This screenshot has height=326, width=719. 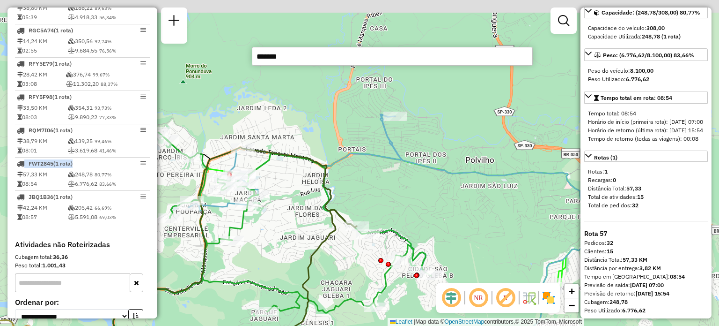 What do you see at coordinates (108, 117) in the screenshot?
I see `span: 77,33%` at bounding box center [108, 117].